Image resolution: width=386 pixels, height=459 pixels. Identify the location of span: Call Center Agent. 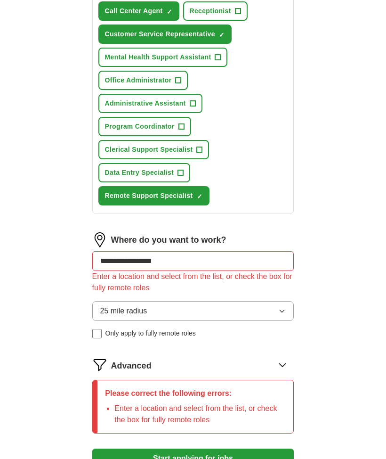
(134, 11).